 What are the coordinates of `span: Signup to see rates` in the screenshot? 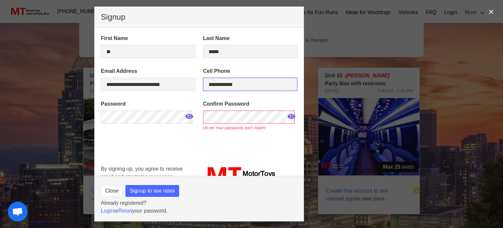 It's located at (152, 191).